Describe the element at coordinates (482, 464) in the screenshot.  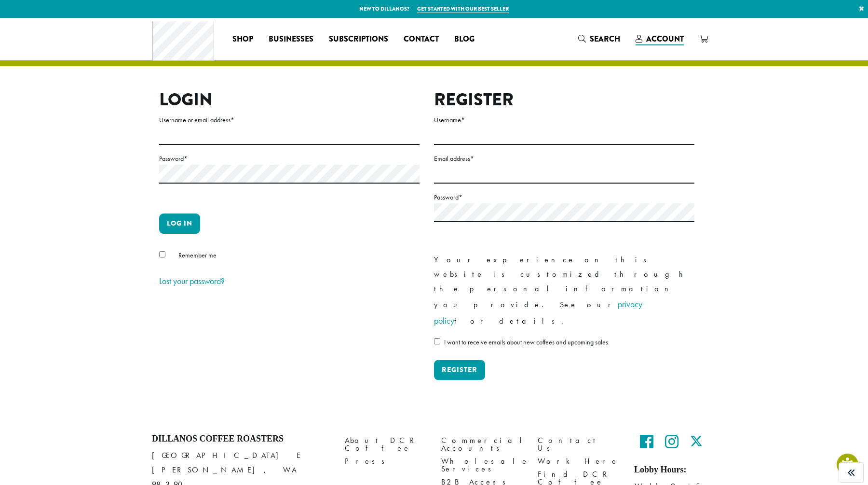
I see `a: Wholesale Services` at that location.